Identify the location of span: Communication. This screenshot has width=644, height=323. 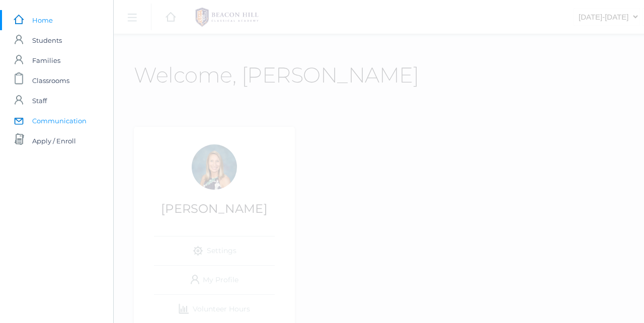
(59, 121).